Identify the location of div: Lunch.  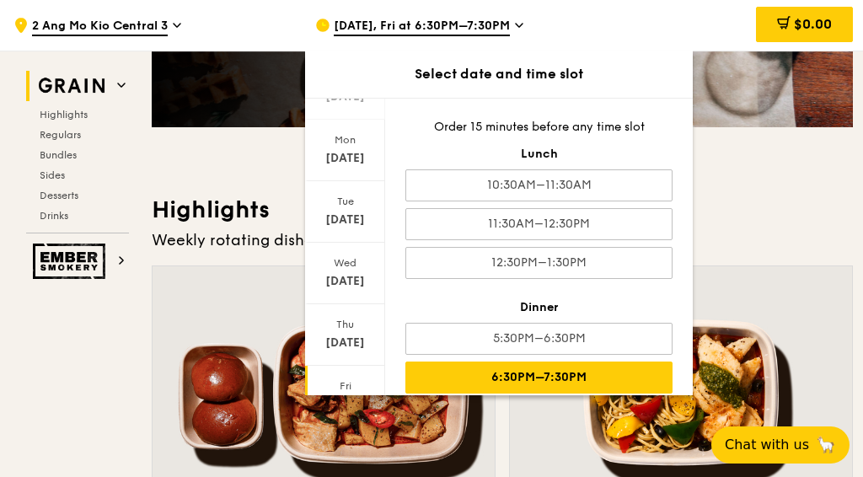
(539, 154).